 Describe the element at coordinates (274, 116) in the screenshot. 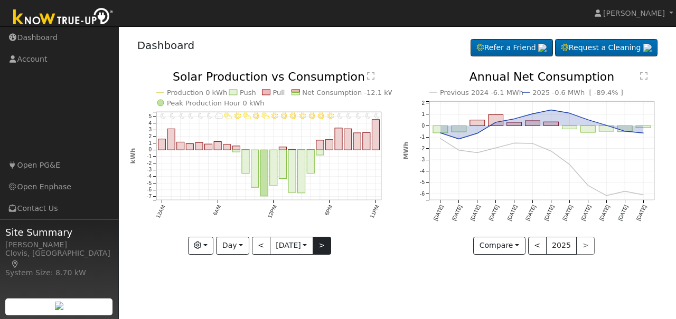

I see `i: 12PM - Clear` at that location.